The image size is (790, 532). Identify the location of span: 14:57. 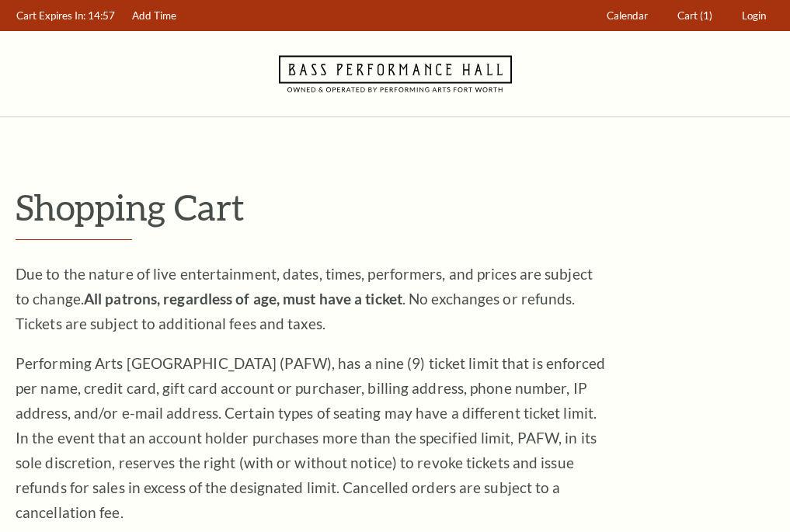
(101, 15).